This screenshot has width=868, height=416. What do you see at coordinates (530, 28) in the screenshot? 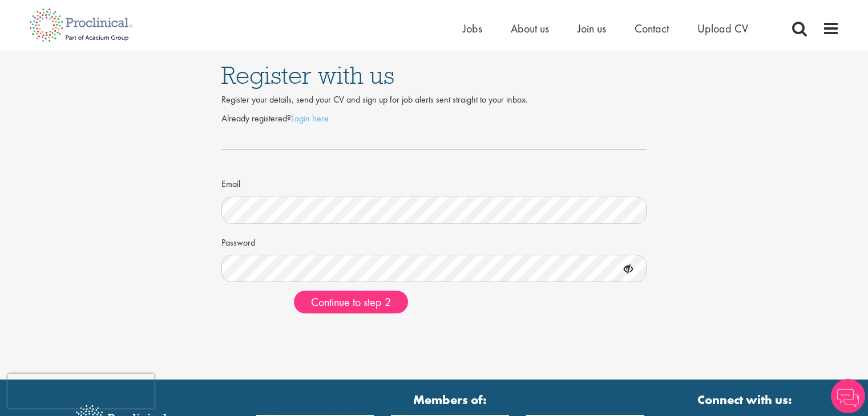
I see `a: About us` at bounding box center [530, 28].